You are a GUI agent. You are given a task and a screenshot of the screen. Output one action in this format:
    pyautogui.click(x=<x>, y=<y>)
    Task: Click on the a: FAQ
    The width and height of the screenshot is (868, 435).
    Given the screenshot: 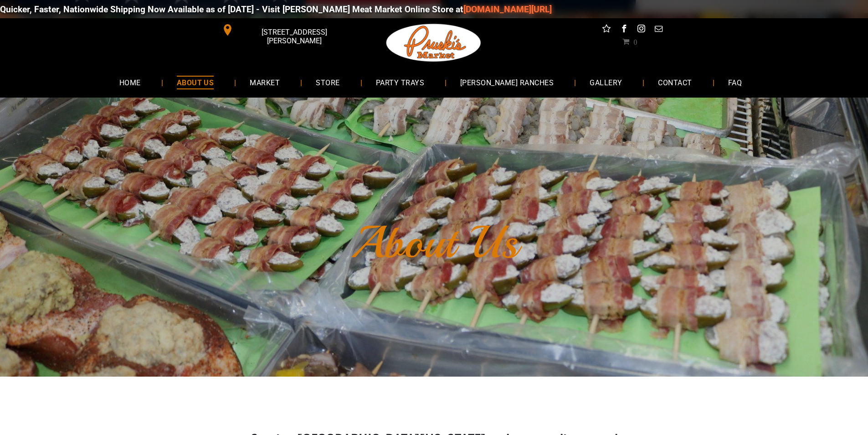 What is the action you would take?
    pyautogui.click(x=735, y=82)
    